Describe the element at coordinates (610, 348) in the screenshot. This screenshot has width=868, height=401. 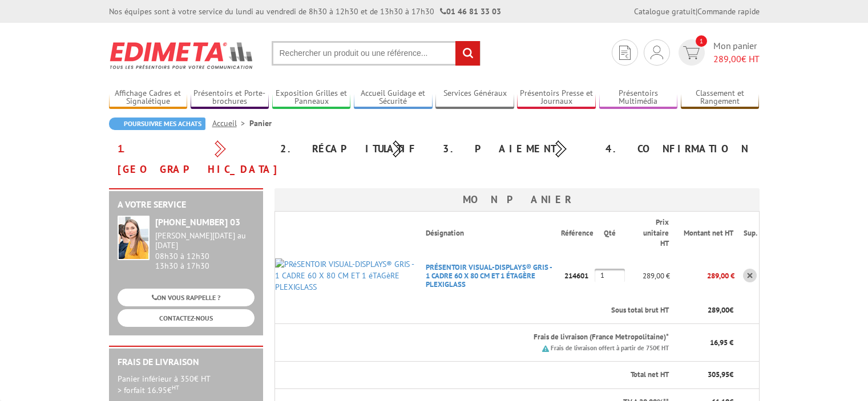
I see `small: Frais de livraison offert à partir de 750€ HT` at that location.